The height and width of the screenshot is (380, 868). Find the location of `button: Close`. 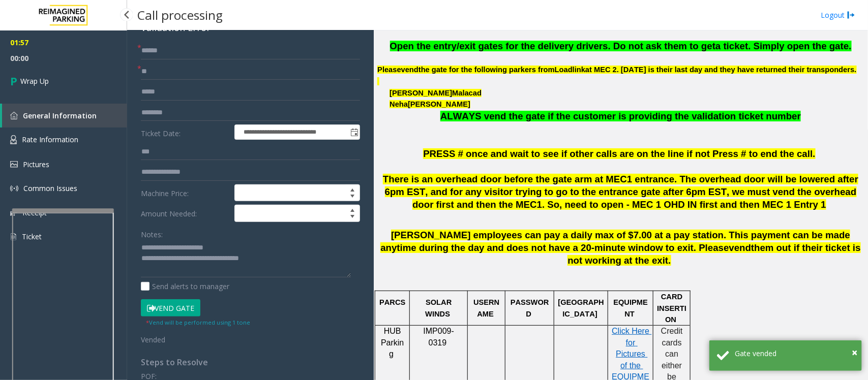

button: Close is located at coordinates (854, 353).